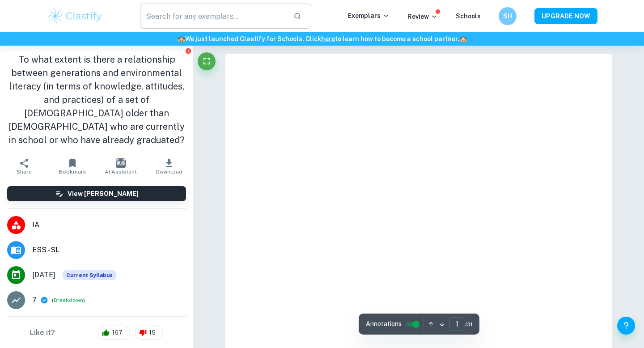 This screenshot has width=644, height=348. Describe the element at coordinates (152, 333) in the screenshot. I see `span: 15` at that location.